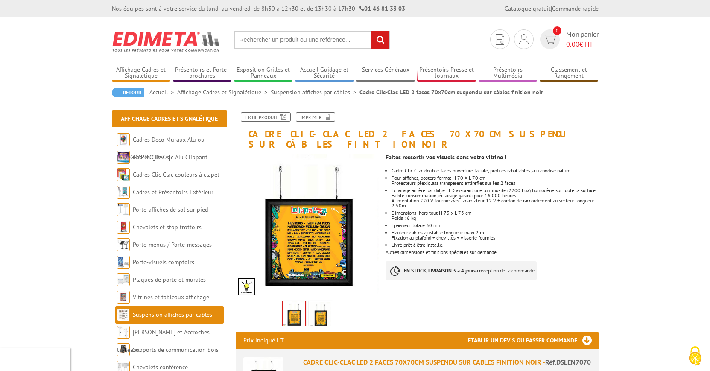 Image resolution: width=710 pixels, height=371 pixels. What do you see at coordinates (175, 350) in the screenshot?
I see `a: Supports de communication bois` at bounding box center [175, 350].